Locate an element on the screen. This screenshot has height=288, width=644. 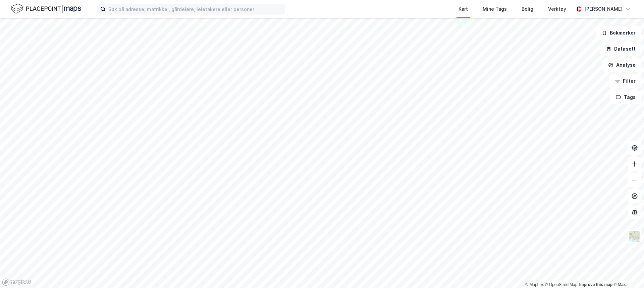
img: logo.f888ab2527a4732fd821a326f86c7f29.svg is located at coordinates (46, 9).